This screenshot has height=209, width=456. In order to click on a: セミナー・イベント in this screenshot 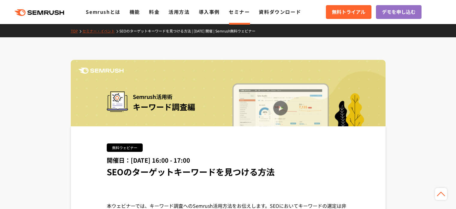, I will do `click(101, 31)`.